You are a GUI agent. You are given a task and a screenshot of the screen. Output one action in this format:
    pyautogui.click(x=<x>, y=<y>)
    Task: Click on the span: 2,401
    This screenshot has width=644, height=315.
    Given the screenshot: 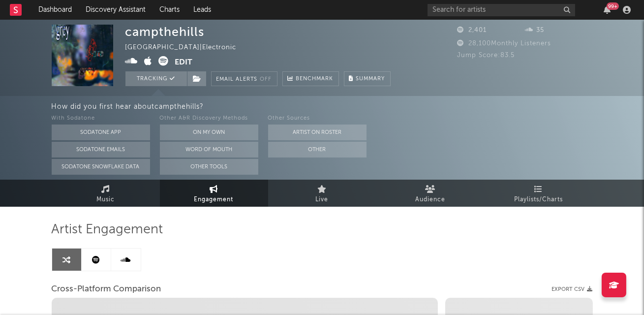 What is the action you would take?
    pyautogui.click(x=473, y=30)
    